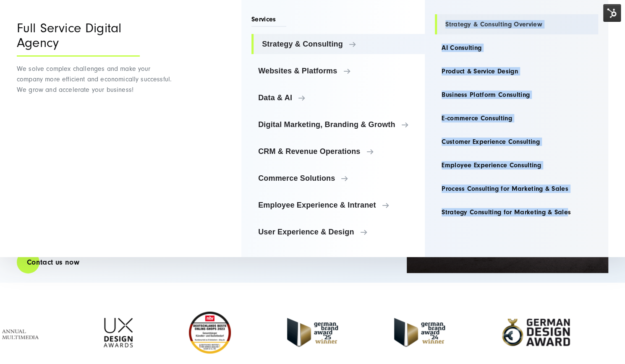 The image size is (625, 364). What do you see at coordinates (338, 205) in the screenshot?
I see `a: Employee Experience & Intranet` at bounding box center [338, 205].